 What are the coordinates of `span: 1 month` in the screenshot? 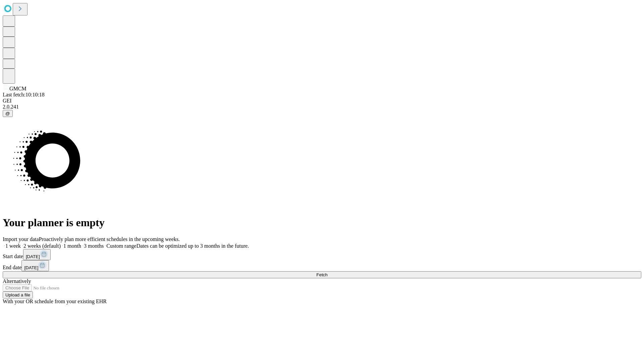 It's located at (72, 246).